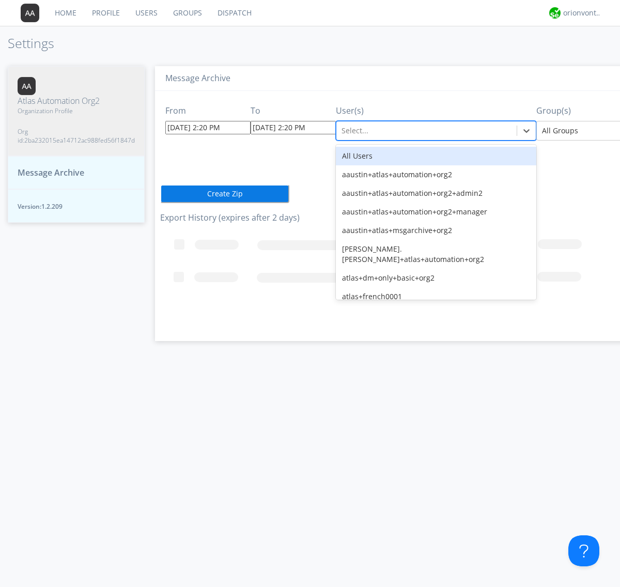 The height and width of the screenshot is (587, 620). I want to click on img: 29d36aed6fa347d5a1537e7736e6aa13, so click(555, 13).